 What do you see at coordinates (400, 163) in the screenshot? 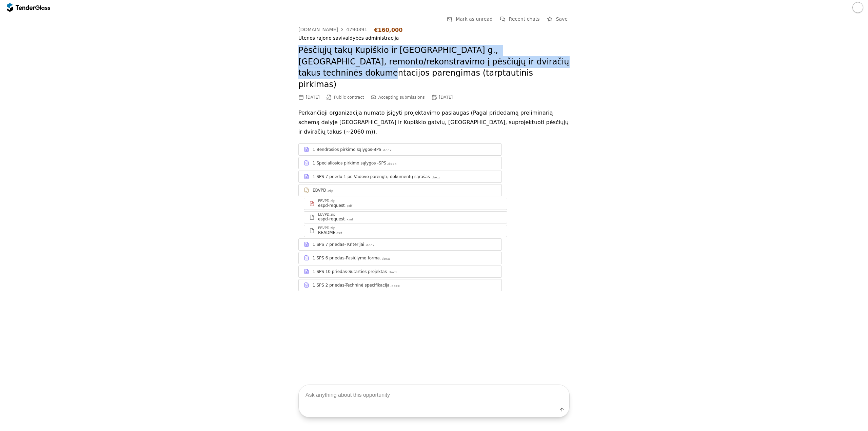
I see `a: 1 Specialiosios pirkimo sąlygos -SPS.docx` at bounding box center [400, 163].